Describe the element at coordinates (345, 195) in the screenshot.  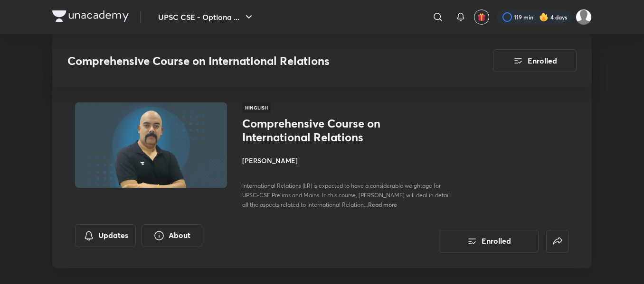
I see `span: International Relations (I.R) is expected to have a considerable weightage for UPSC-CSE Prelims a...` at that location.